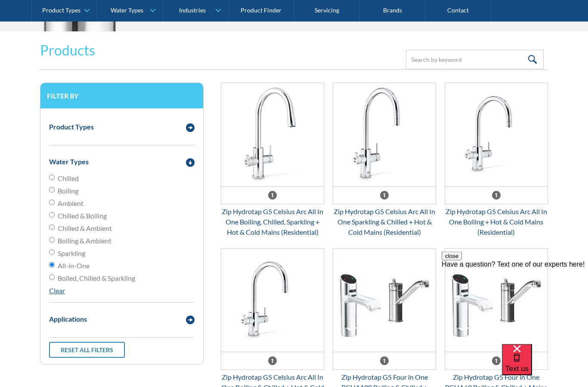 The height and width of the screenshot is (387, 588). I want to click on span: All-in-One, so click(74, 266).